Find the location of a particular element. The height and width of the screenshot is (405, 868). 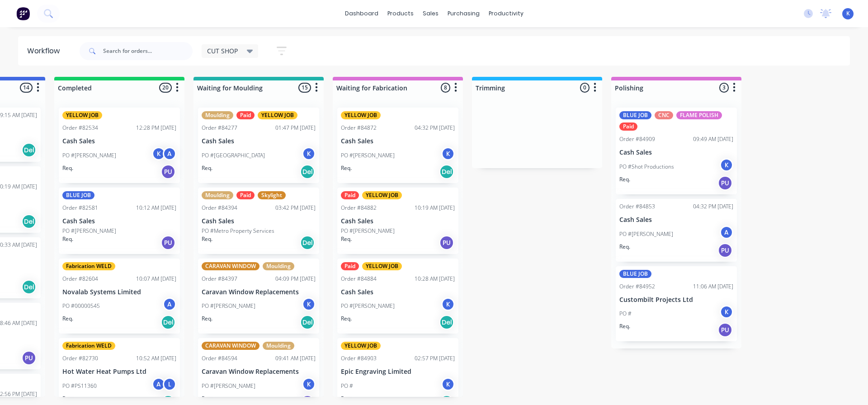

div: products is located at coordinates (401, 14).